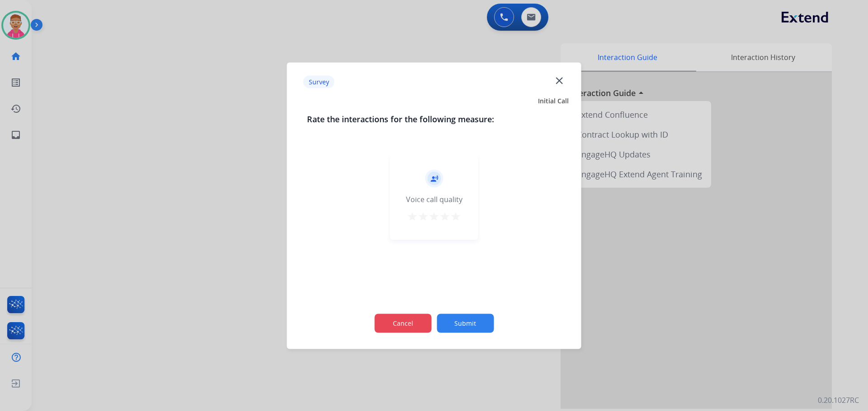  What do you see at coordinates (434, 119) in the screenshot?
I see `h3: Rate the interactions for the following measure:` at bounding box center [434, 119].